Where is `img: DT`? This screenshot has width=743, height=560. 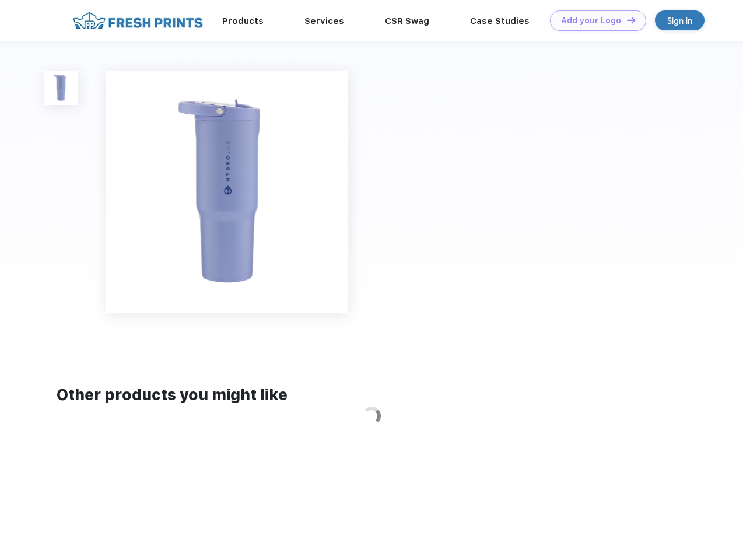
img: DT is located at coordinates (631, 20).